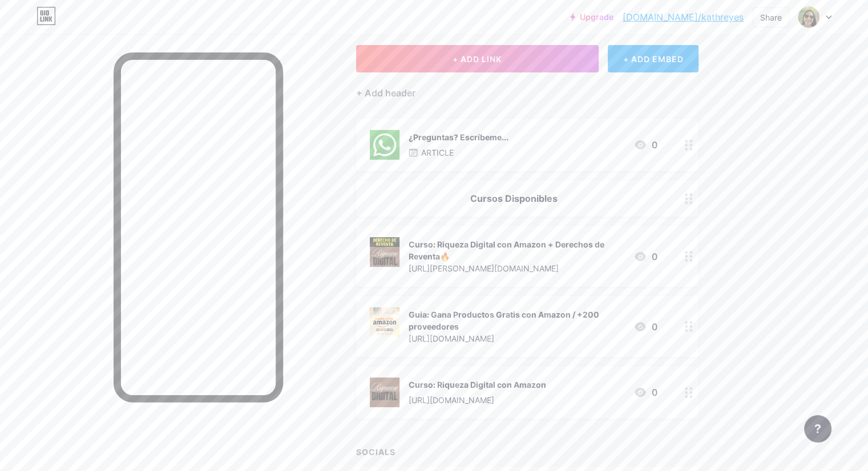 This screenshot has width=868, height=471. What do you see at coordinates (808, 17) in the screenshot?
I see `img: kathreyes` at bounding box center [808, 17].